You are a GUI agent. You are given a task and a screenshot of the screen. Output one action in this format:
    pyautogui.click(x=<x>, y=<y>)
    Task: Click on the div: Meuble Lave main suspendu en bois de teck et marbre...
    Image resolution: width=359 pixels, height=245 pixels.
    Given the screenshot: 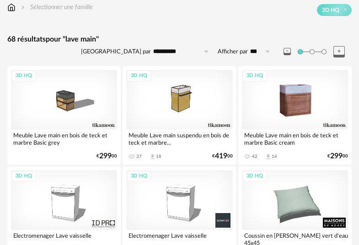 What is the action you would take?
    pyautogui.click(x=179, y=139)
    